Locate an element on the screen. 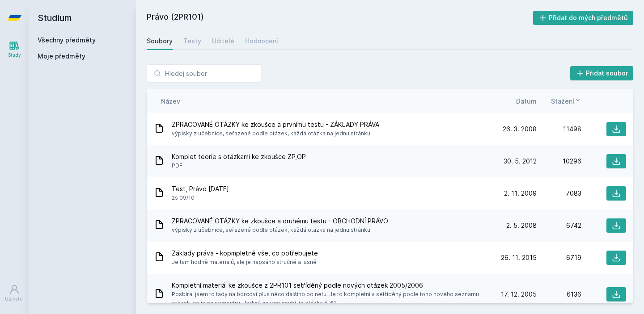 The width and height of the screenshot is (644, 314). h2: Právo (2PR101) is located at coordinates (340, 18).